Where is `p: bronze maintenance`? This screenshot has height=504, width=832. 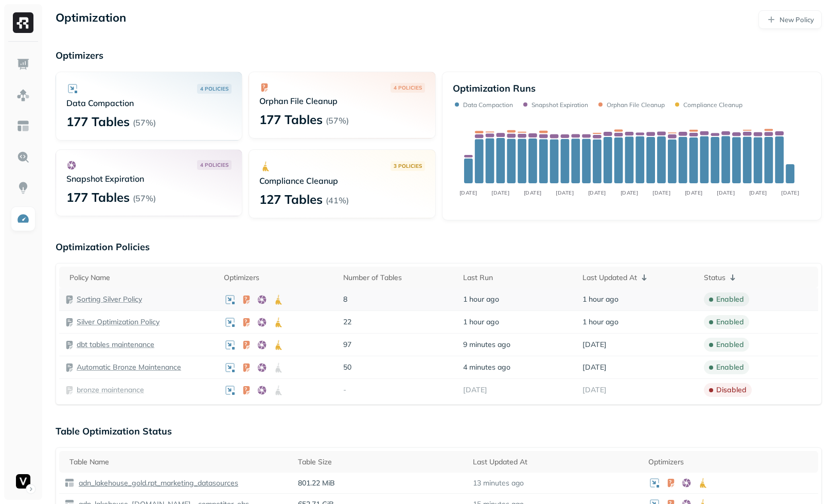 p: bronze maintenance is located at coordinates (110, 390).